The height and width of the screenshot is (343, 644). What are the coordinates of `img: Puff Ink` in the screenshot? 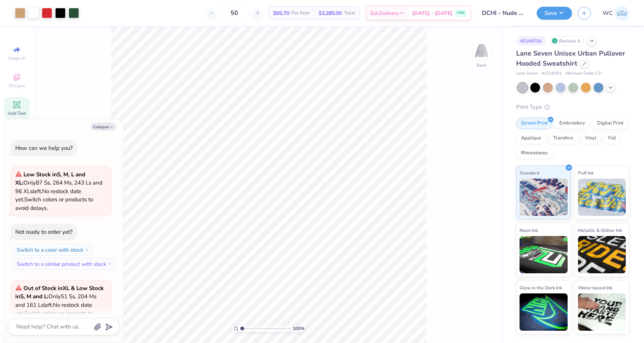 It's located at (602, 197).